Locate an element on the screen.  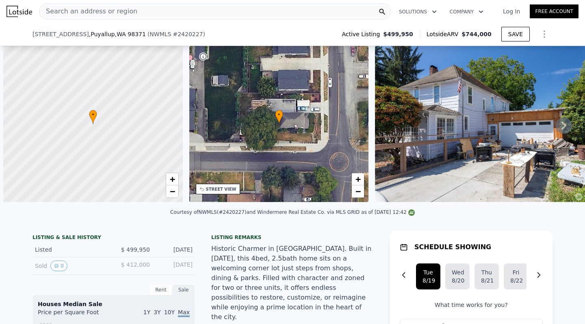
div: Thu is located at coordinates (487, 272).